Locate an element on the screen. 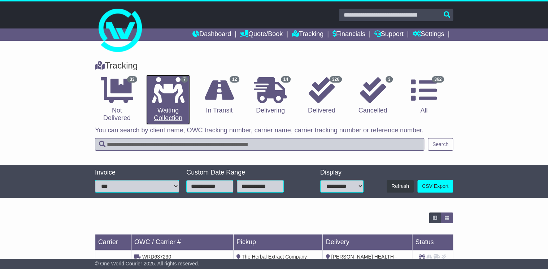 The image size is (548, 269). div: Tracking is located at coordinates (274, 66).